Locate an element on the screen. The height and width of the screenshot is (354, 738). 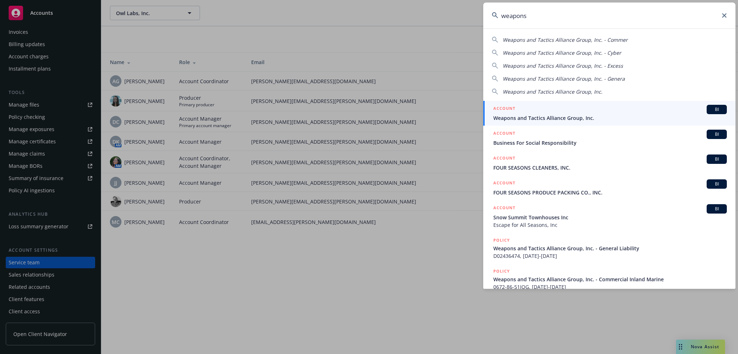
span: Escape for All Seasons, Inc is located at coordinates (610, 225).